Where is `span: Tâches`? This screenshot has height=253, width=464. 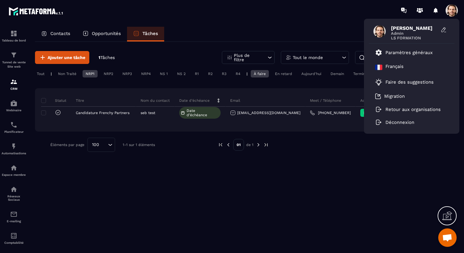 span: Tâches is located at coordinates (108, 57).